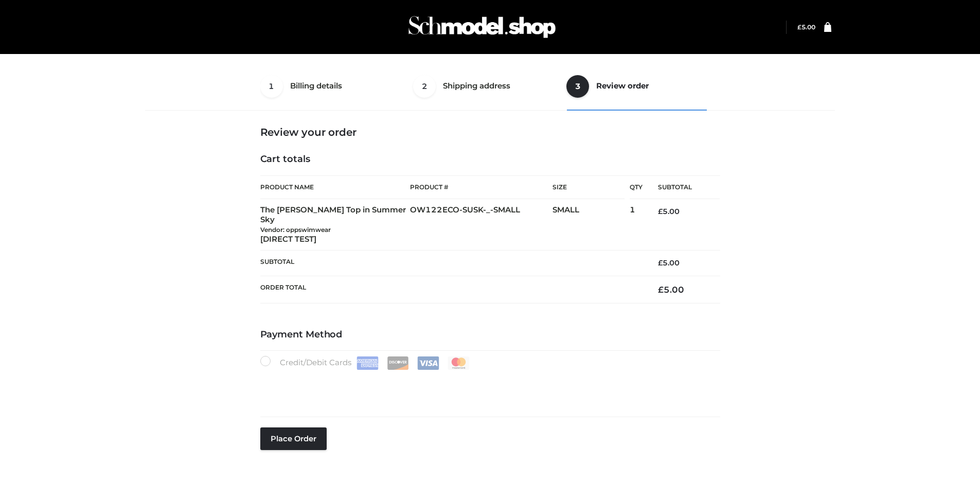  I want to click on td: 1, so click(636, 225).